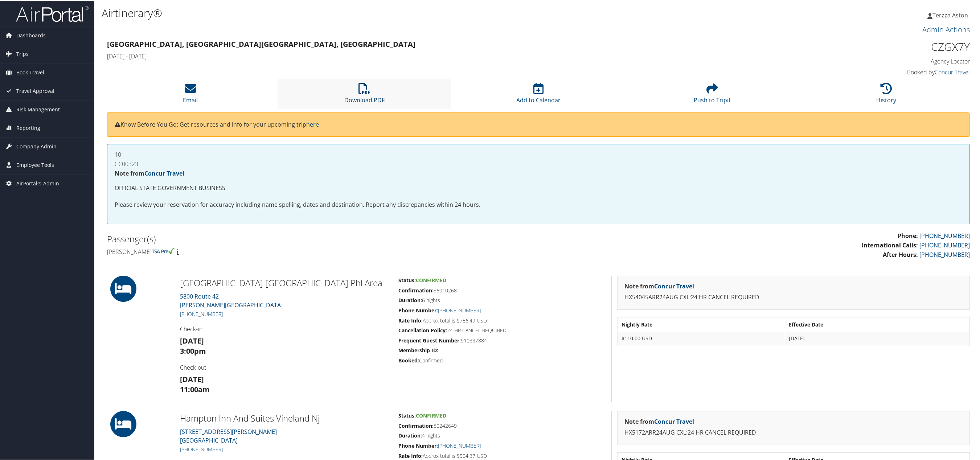  I want to click on a: Email, so click(191, 94).